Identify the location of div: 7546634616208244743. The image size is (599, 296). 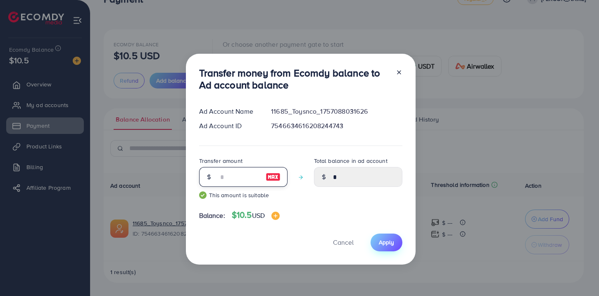
(336, 126).